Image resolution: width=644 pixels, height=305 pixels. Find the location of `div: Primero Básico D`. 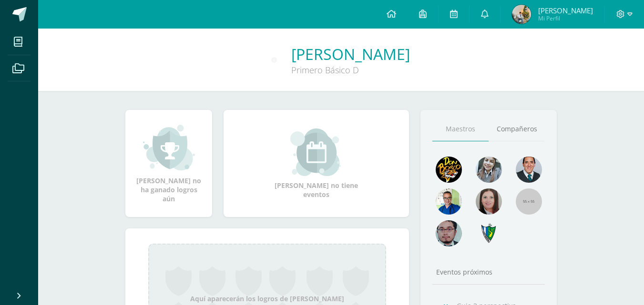

div: Primero Básico D is located at coordinates (350, 70).